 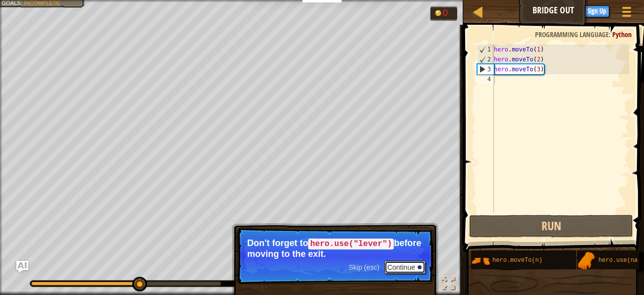 What do you see at coordinates (572, 34) in the screenshot?
I see `span: Programming language` at bounding box center [572, 34].